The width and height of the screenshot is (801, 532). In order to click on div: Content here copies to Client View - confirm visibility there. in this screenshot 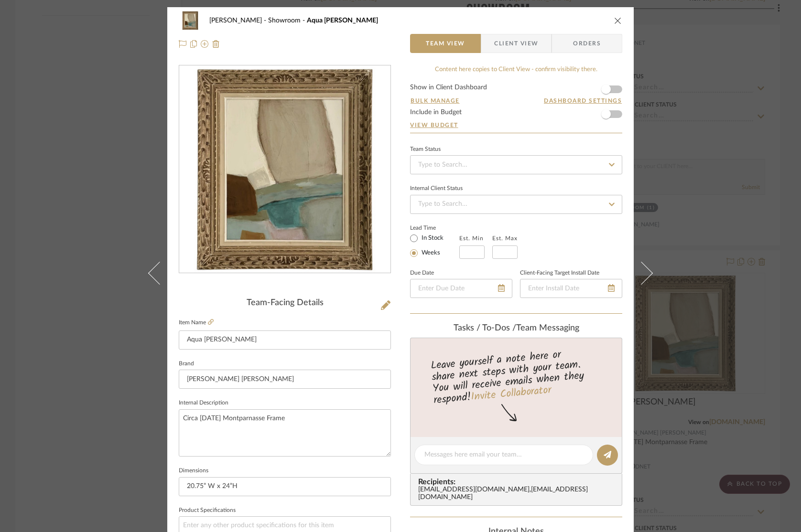, I will do `click(516, 69)`.